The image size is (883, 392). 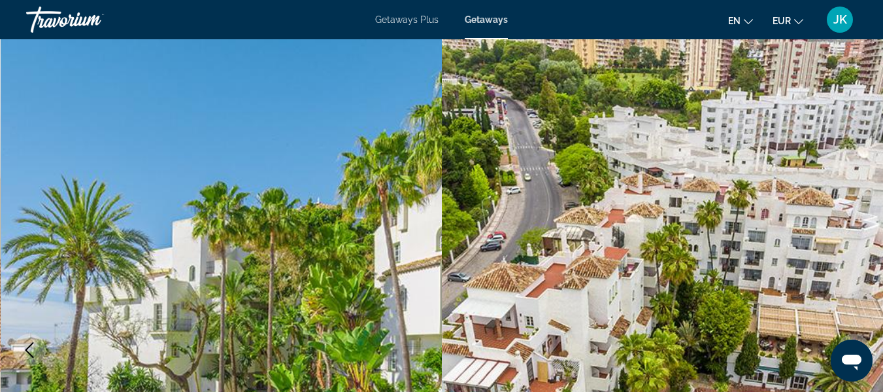 I want to click on button: Next image, so click(x=854, y=350).